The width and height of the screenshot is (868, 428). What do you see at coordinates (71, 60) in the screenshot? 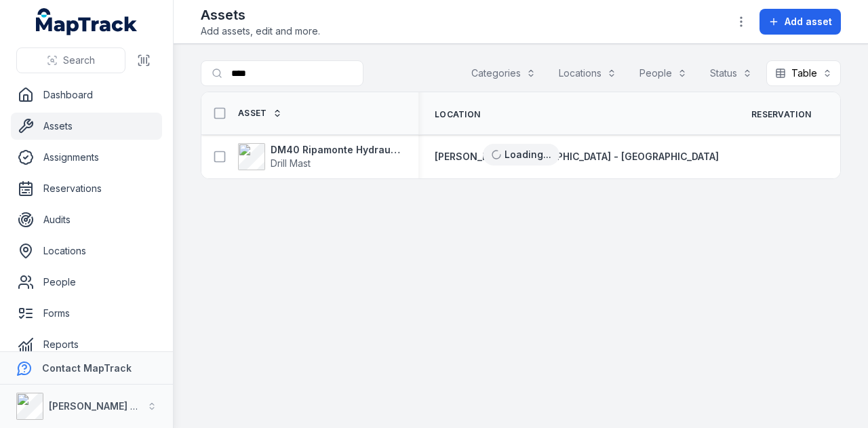
I see `button: Search` at bounding box center [71, 60].